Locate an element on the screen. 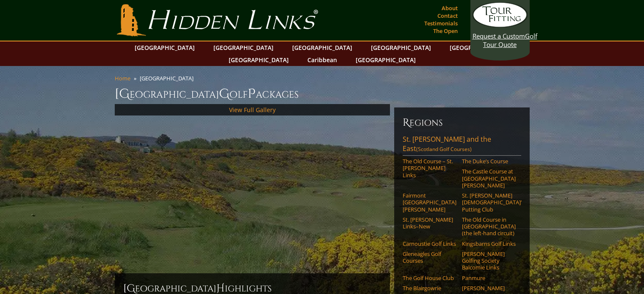 Image resolution: width=644 pixels, height=294 pixels. a: Testimonials is located at coordinates (441, 23).